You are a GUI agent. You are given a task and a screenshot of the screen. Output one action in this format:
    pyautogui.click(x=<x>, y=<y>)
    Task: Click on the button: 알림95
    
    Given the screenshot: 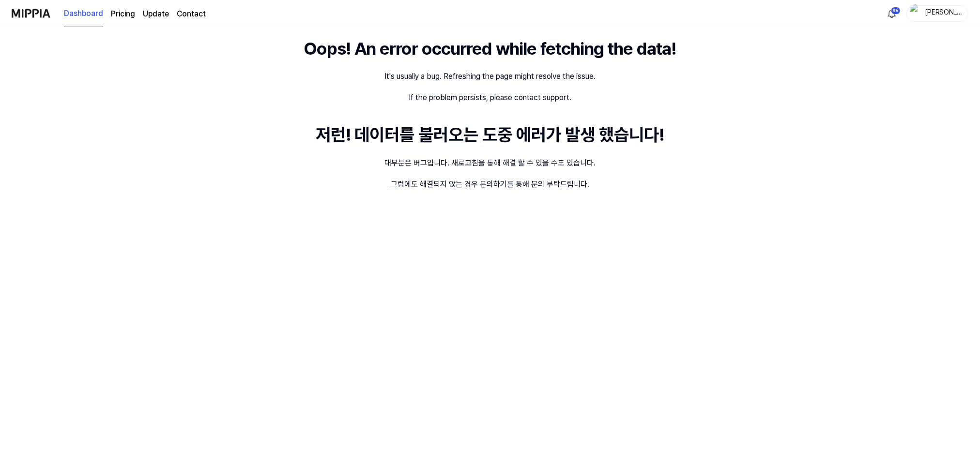 What is the action you would take?
    pyautogui.click(x=892, y=14)
    